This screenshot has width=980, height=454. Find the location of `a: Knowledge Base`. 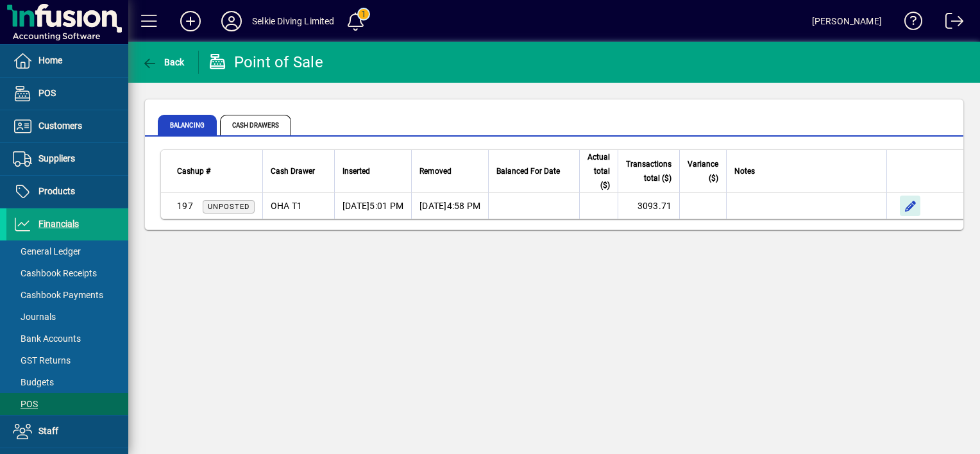

a: Knowledge Base is located at coordinates (909, 23).